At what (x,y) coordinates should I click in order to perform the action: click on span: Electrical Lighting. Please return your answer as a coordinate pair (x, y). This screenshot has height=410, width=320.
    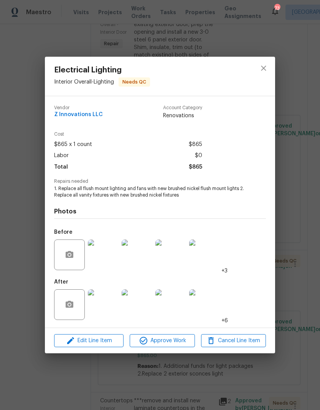
    Looking at the image, I should click on (102, 70).